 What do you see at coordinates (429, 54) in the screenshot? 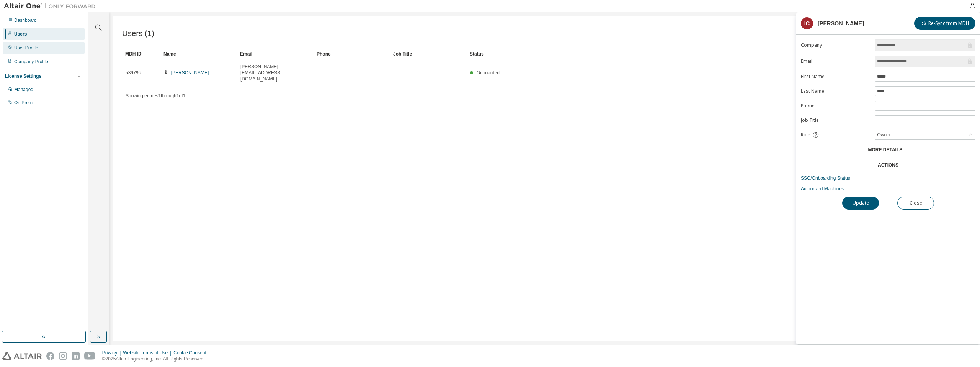
I see `div: Job Title` at bounding box center [429, 54].